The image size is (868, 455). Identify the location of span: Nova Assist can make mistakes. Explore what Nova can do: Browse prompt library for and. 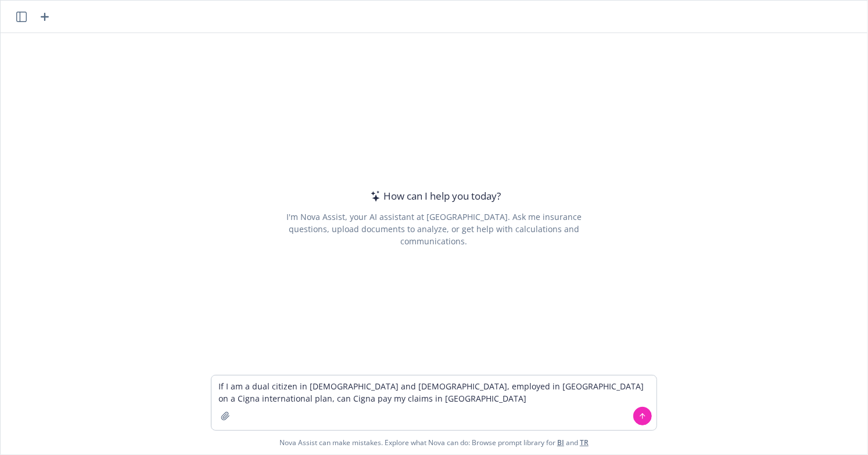
(434, 443).